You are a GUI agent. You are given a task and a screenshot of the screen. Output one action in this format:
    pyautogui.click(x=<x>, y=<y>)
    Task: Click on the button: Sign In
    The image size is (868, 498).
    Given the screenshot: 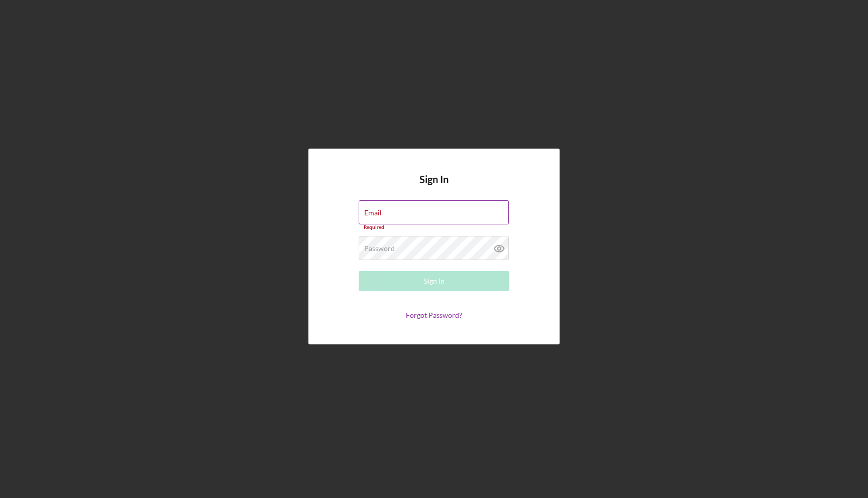 What is the action you would take?
    pyautogui.click(x=434, y=281)
    